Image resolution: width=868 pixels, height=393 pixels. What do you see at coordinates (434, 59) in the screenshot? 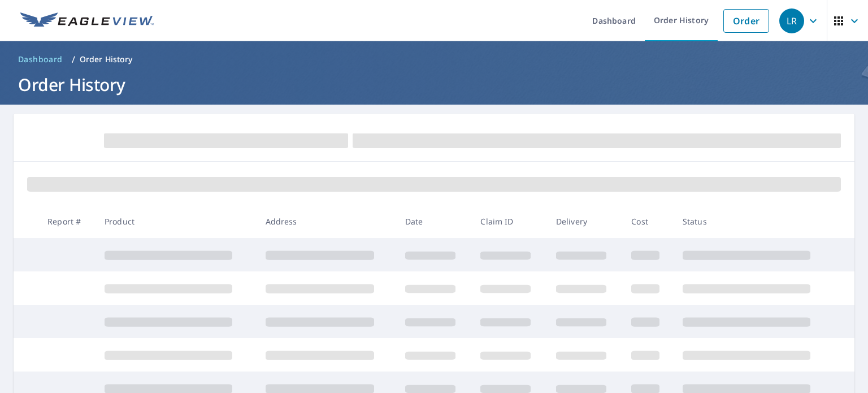
I see `nav: breadcrumb` at bounding box center [434, 59].